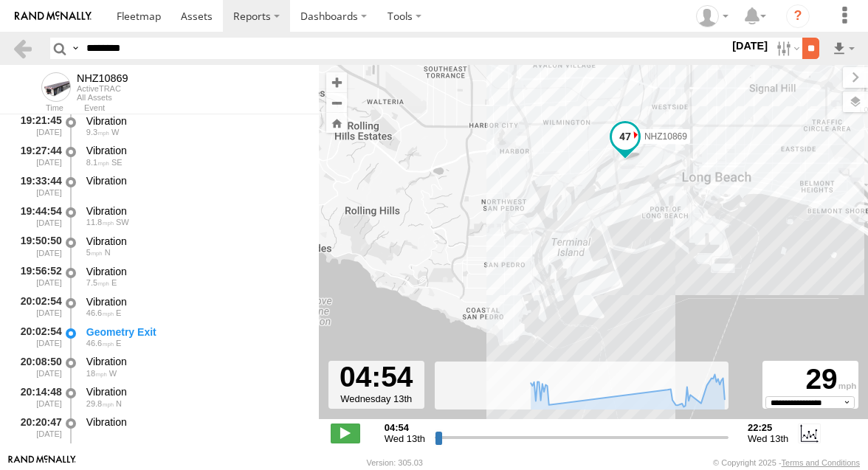 The height and width of the screenshot is (470, 868). Describe the element at coordinates (712, 16) in the screenshot. I see `div: Zulema McIntosch` at that location.